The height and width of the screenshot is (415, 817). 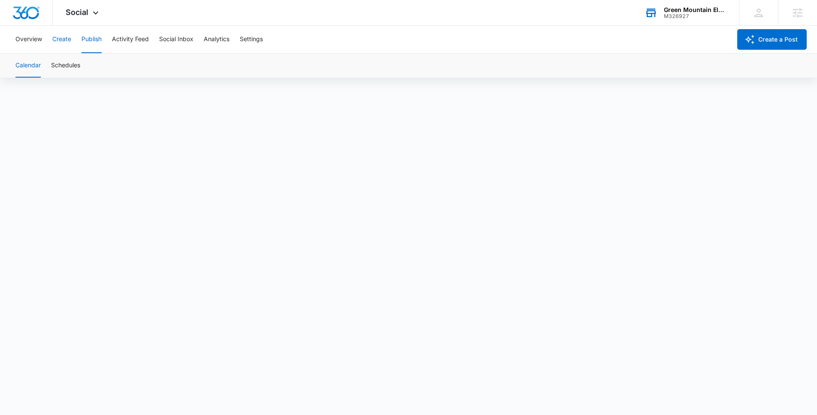 What do you see at coordinates (130, 39) in the screenshot?
I see `button: Activity Feed` at bounding box center [130, 39].